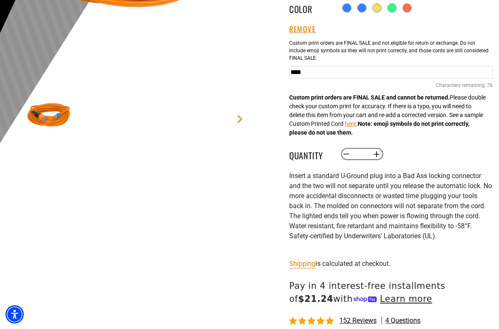  Describe the element at coordinates (461, 85) in the screenshot. I see `span: Characters remaining:` at that location.